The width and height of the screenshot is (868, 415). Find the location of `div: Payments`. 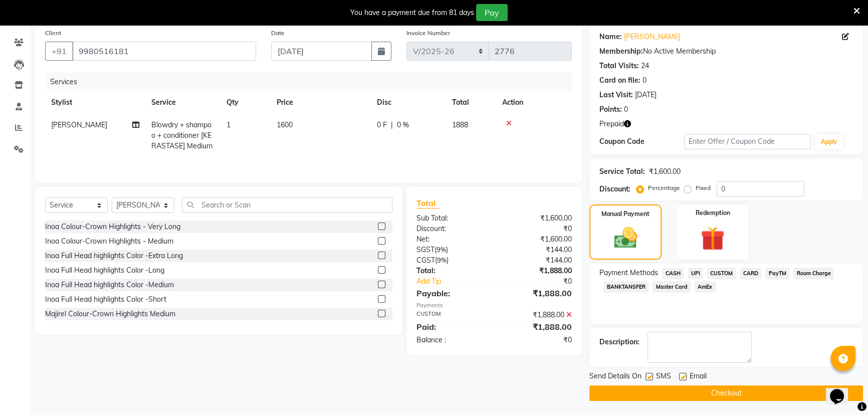

div: Payments is located at coordinates (494, 305).